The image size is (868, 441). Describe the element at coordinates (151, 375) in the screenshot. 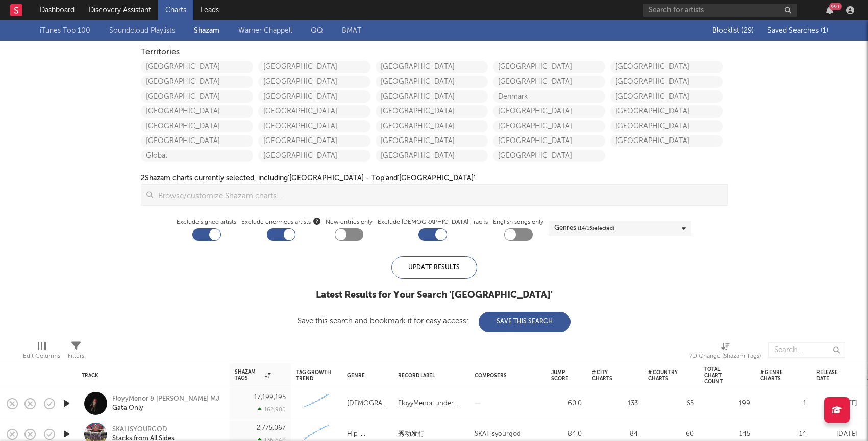

I see `div: Track` at that location.